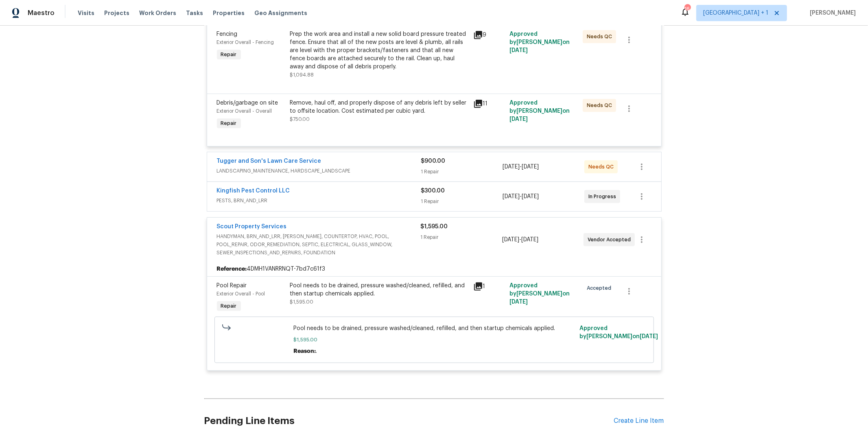 Image resolution: width=868 pixels, height=433 pixels. Describe the element at coordinates (433, 191) in the screenshot. I see `span: $300.00` at that location.